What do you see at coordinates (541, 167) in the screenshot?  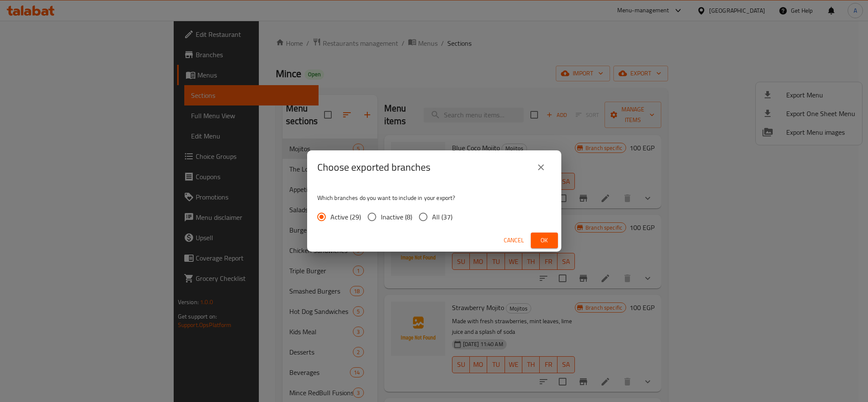 I see `button: close` at bounding box center [541, 167].